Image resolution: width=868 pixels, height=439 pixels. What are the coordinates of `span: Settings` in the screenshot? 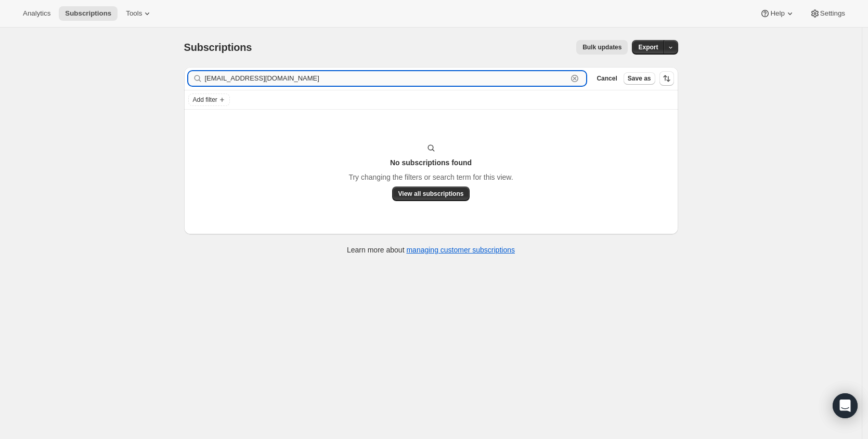 It's located at (833, 13).